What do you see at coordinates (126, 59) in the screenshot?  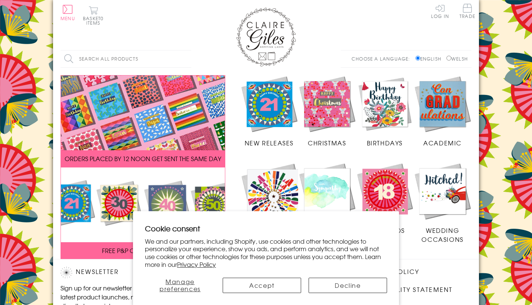 I see `input: Search all products` at bounding box center [126, 59].